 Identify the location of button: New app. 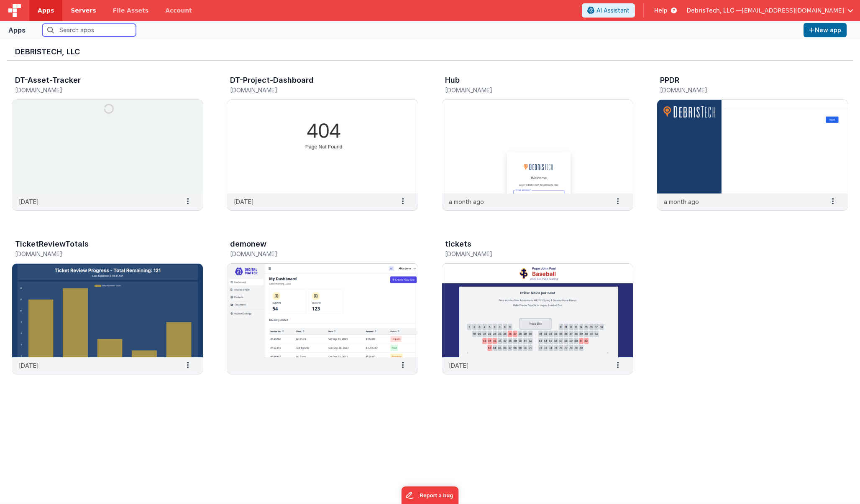
(825, 30).